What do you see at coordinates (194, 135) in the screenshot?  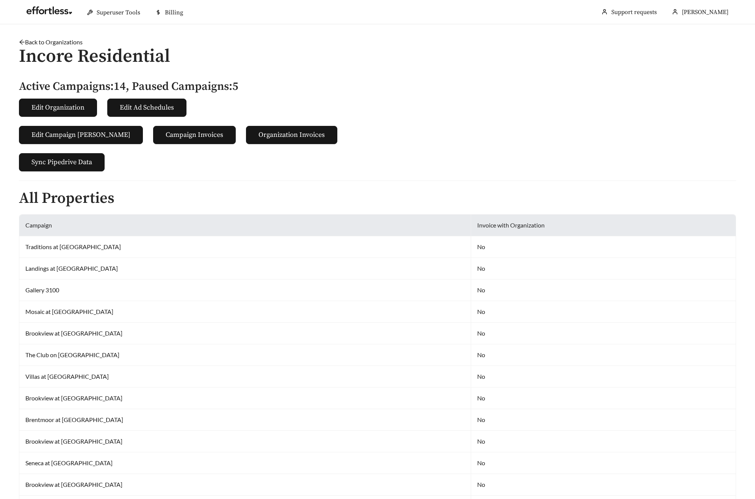 I see `button: Campaign Invoices` at bounding box center [194, 135].